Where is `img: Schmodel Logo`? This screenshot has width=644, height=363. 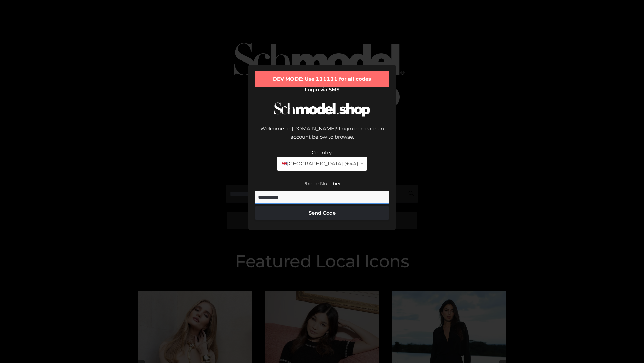 img: Schmodel Logo is located at coordinates (322, 109).